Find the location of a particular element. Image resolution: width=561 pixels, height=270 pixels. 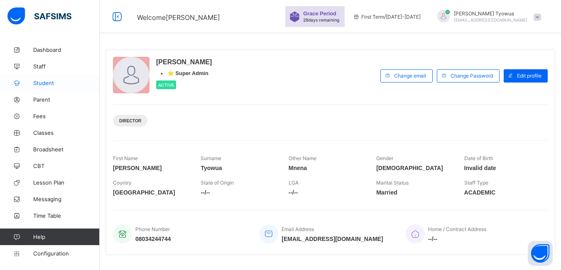

span: Country is located at coordinates (122, 183).